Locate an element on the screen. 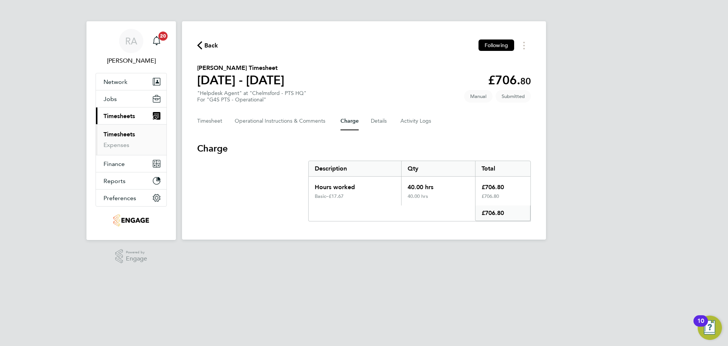  a: Go to home page is located at coordinates (131, 220).